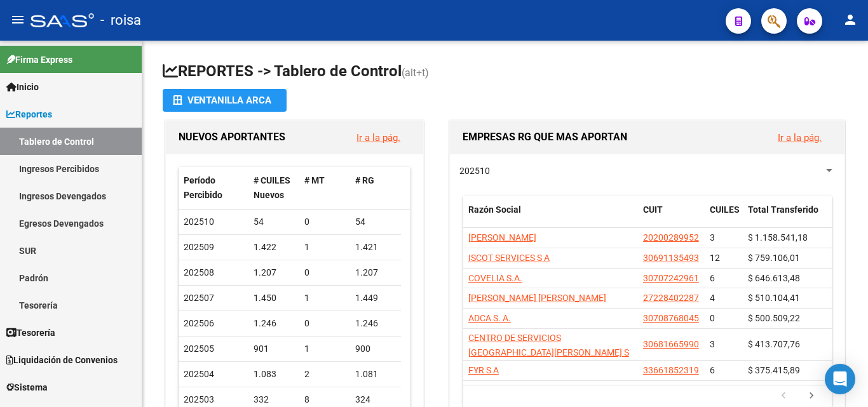 This screenshot has height=407, width=868. What do you see at coordinates (712, 318) in the screenshot?
I see `span: 0` at bounding box center [712, 318].